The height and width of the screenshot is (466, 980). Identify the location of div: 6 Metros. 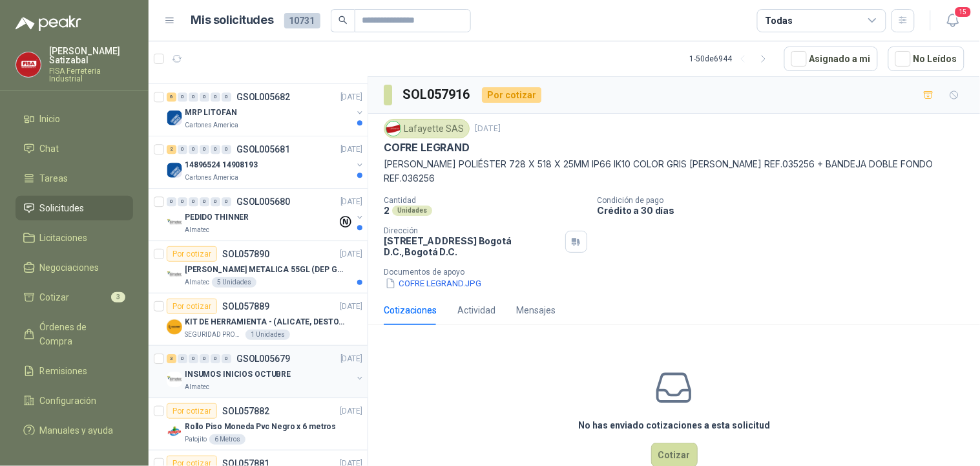
(227, 439).